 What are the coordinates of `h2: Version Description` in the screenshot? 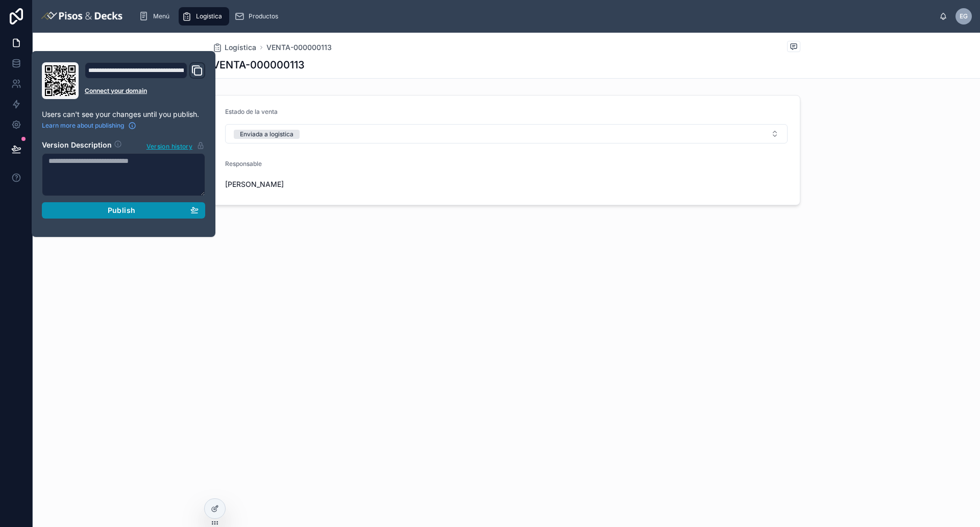 It's located at (77, 145).